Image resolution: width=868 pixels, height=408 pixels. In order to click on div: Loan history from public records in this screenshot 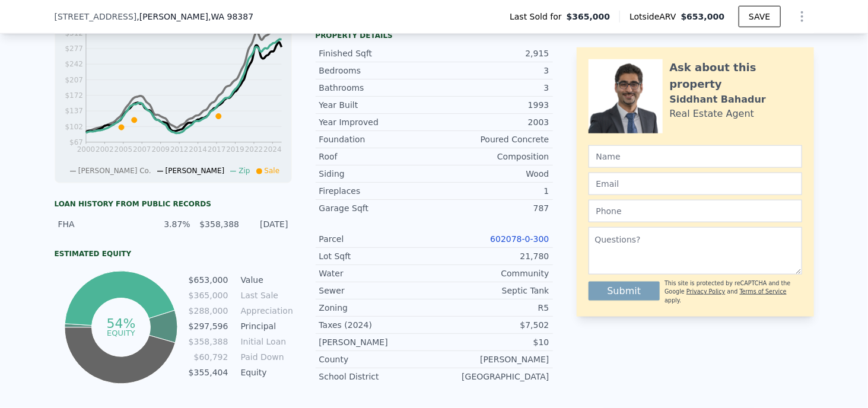, I will do `click(173, 204)`.